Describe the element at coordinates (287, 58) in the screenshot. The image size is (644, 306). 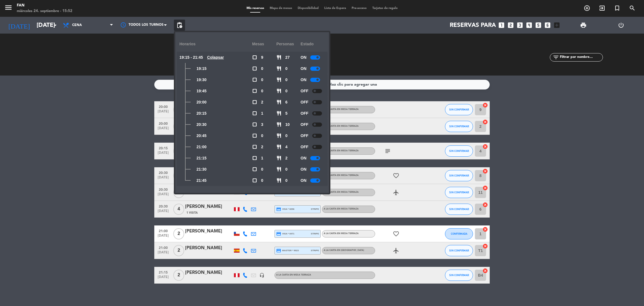
I see `span: 27` at that location.